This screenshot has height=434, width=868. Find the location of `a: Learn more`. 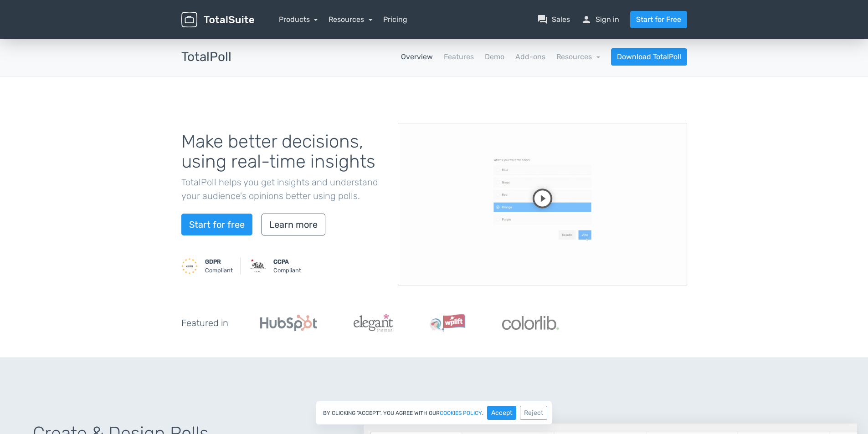

a: Learn more is located at coordinates (294, 225).